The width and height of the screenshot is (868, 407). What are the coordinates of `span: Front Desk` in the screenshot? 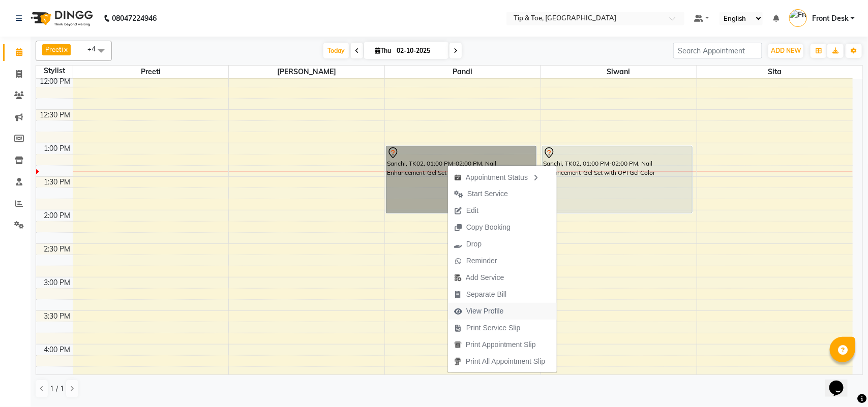 It's located at (831, 19).